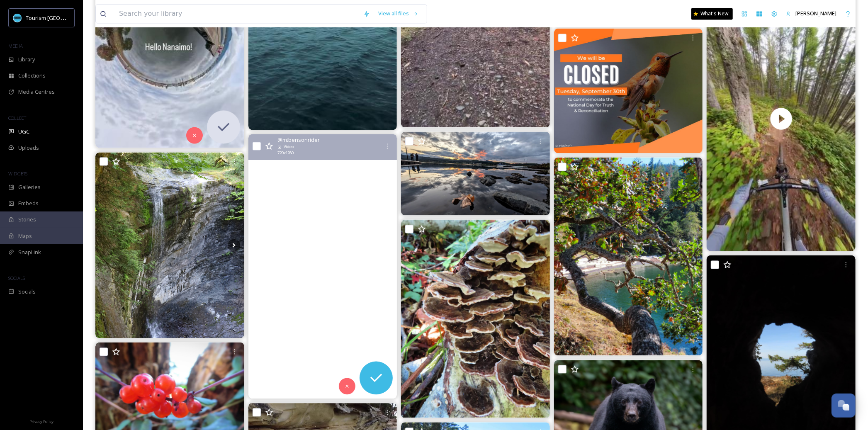  I want to click on a: View all files, so click(398, 13).